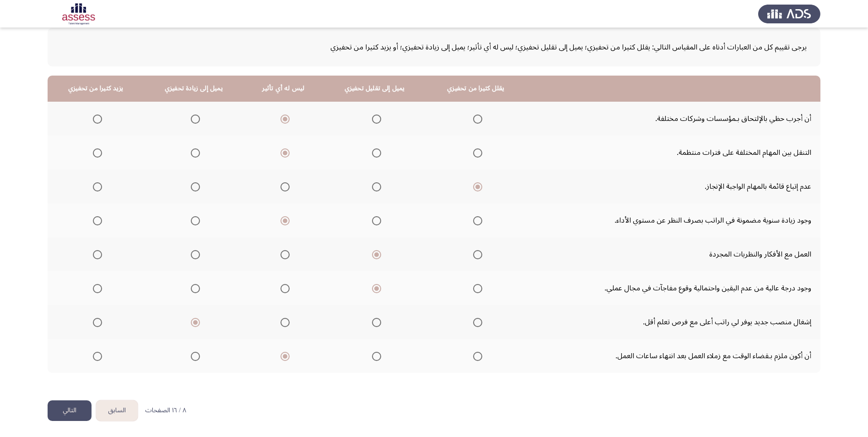 This screenshot has width=868, height=437. What do you see at coordinates (375, 88) in the screenshot?
I see `th: يميل إلى تقليل تحفيزي` at bounding box center [375, 88].